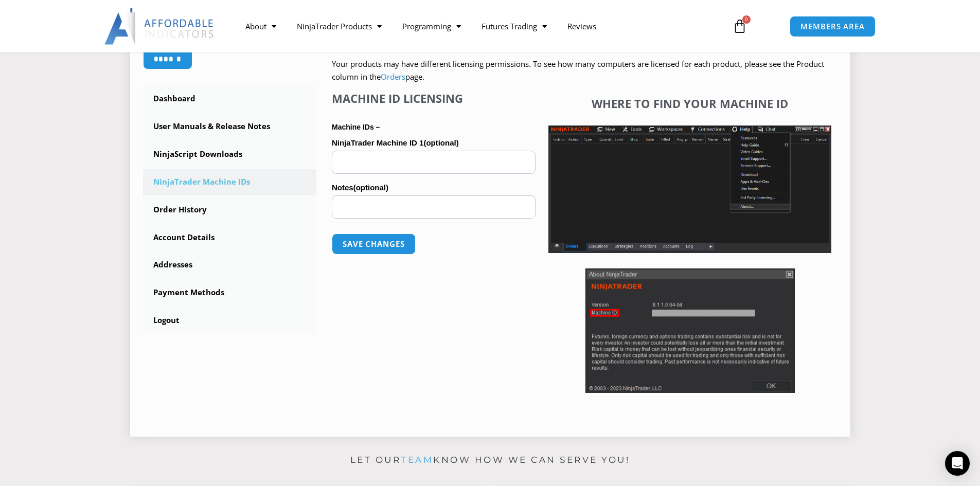 This screenshot has width=980, height=486. What do you see at coordinates (230, 99) in the screenshot?
I see `a: Dashboard` at bounding box center [230, 99].